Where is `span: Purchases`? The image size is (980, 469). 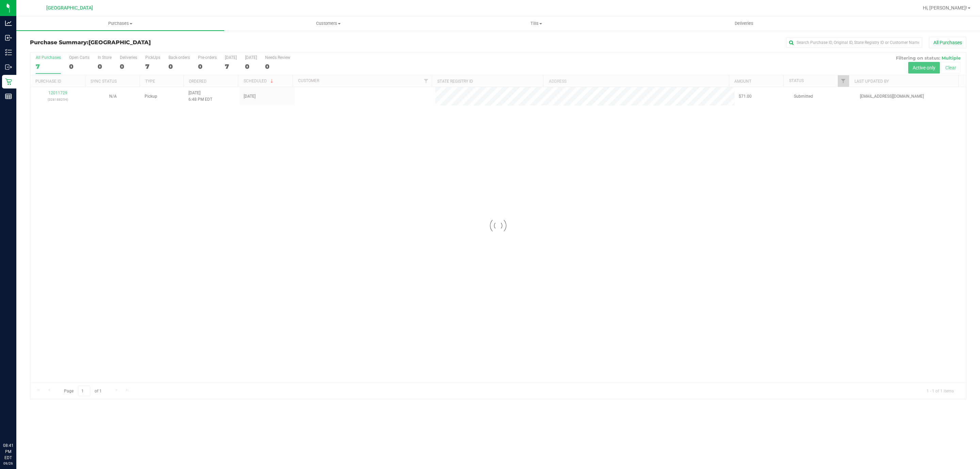
span: Purchases is located at coordinates (120, 23).